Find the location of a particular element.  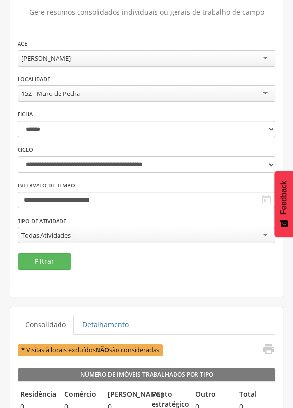

b: NÃO is located at coordinates (102, 350).